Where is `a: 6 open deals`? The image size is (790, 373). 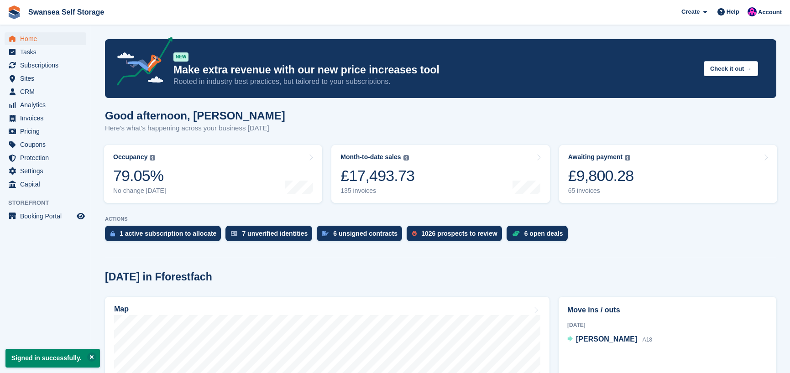 a: 6 open deals is located at coordinates (539, 236).